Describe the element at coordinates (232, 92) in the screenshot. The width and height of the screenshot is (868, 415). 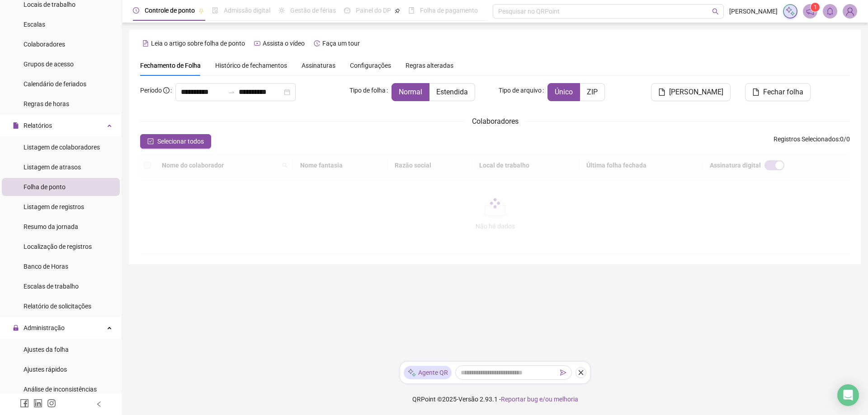
I see `span: swap-right` at that location.